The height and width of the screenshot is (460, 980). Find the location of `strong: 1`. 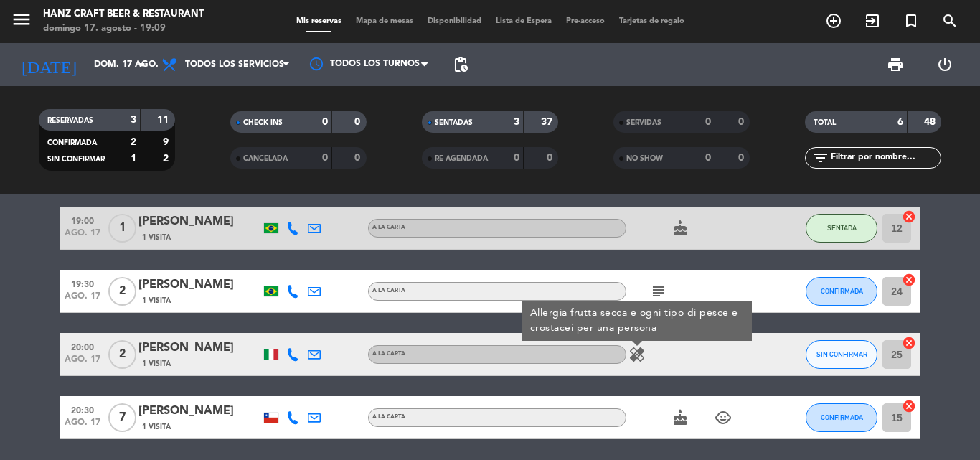

strong: 1 is located at coordinates (133, 159).